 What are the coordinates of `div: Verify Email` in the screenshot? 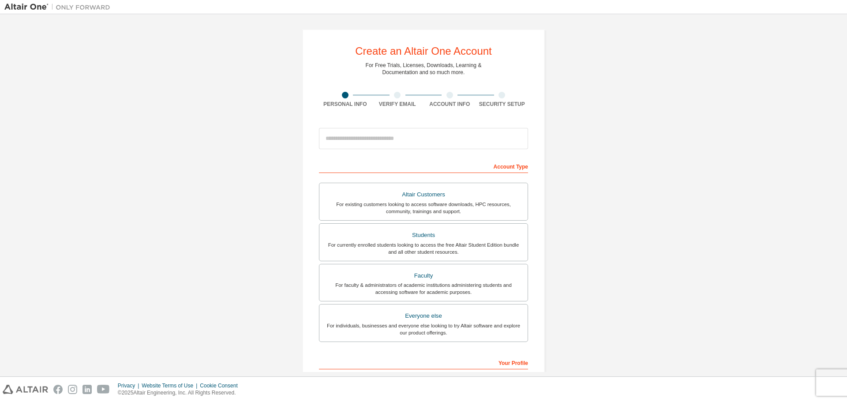 It's located at (397, 104).